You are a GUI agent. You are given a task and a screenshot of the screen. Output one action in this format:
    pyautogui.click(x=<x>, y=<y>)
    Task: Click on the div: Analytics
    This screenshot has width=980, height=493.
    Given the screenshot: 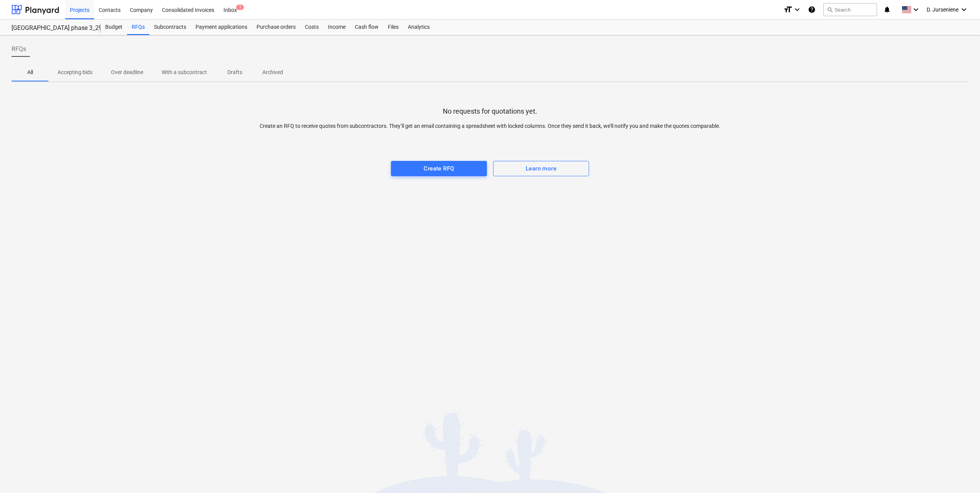 What is the action you would take?
    pyautogui.click(x=419, y=27)
    